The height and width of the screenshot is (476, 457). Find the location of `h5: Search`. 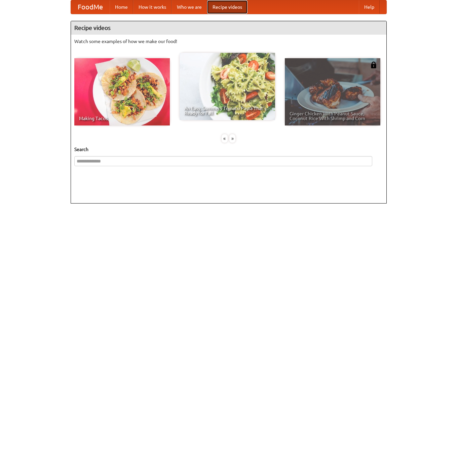

h5: Search is located at coordinates (228, 149).